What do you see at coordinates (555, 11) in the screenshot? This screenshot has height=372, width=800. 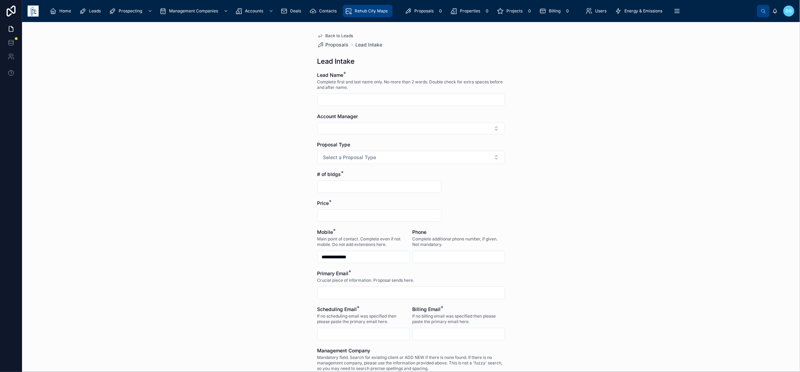 I see `span: Billing` at bounding box center [555, 11].